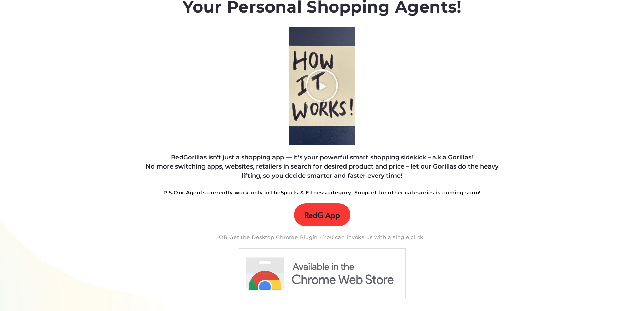 The image size is (644, 311). I want to click on strong: Sports & Fitness, so click(303, 192).